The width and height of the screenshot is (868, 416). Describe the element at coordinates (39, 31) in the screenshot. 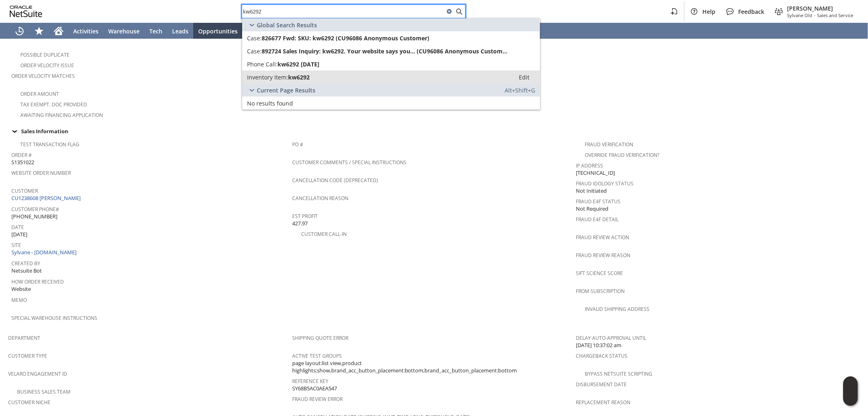

I see `div: Shortcuts` at that location.